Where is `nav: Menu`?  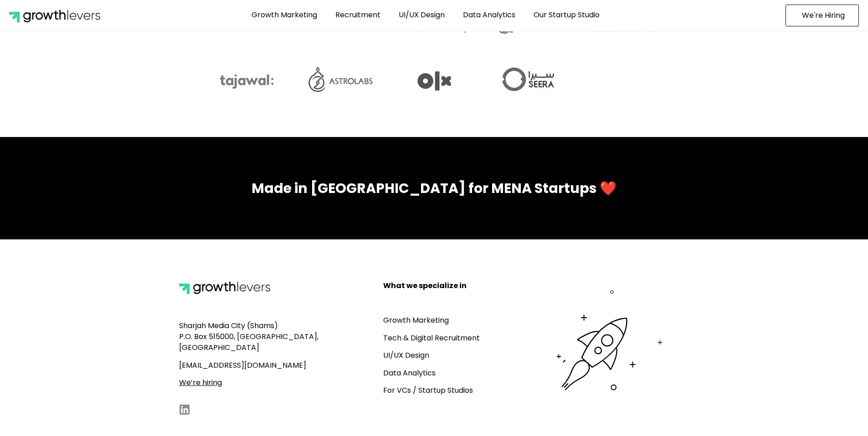
nav: Menu is located at coordinates (425, 15).